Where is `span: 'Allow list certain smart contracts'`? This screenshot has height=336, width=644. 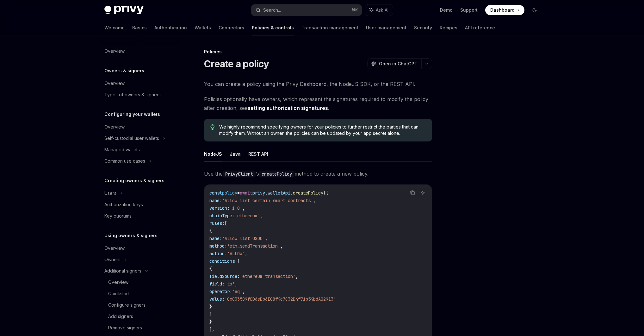 span: 'Allow list certain smart contracts' is located at coordinates (268, 201).